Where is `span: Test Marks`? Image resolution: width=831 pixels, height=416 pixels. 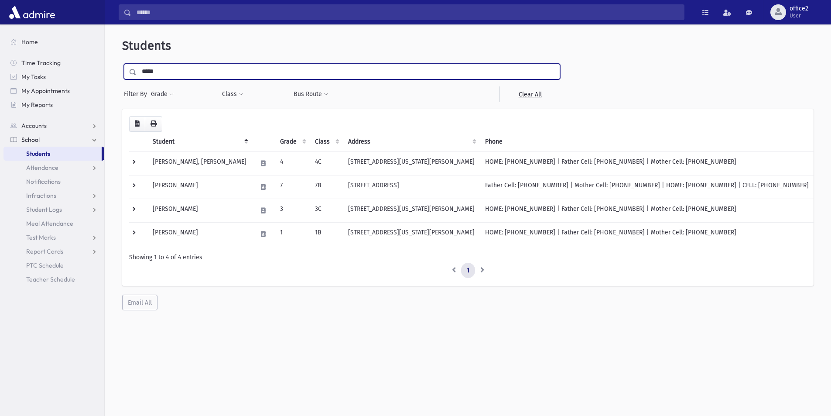 span: Test Marks is located at coordinates (41, 237).